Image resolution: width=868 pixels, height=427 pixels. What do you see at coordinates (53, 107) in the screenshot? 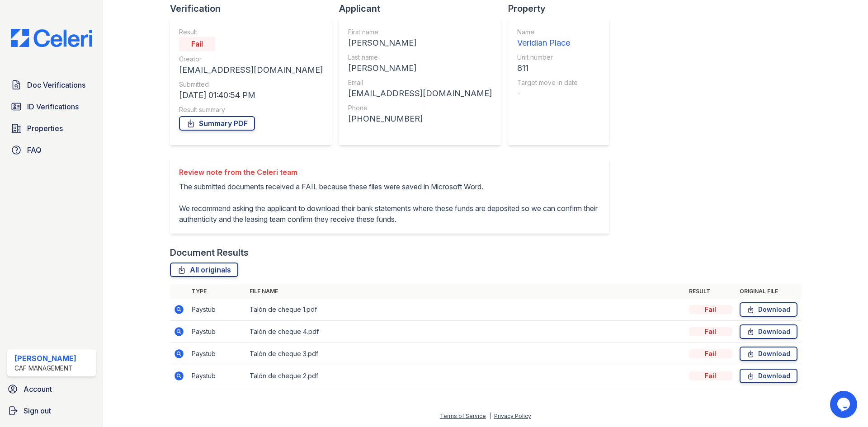
I see `span: ID Verifications` at bounding box center [53, 107].